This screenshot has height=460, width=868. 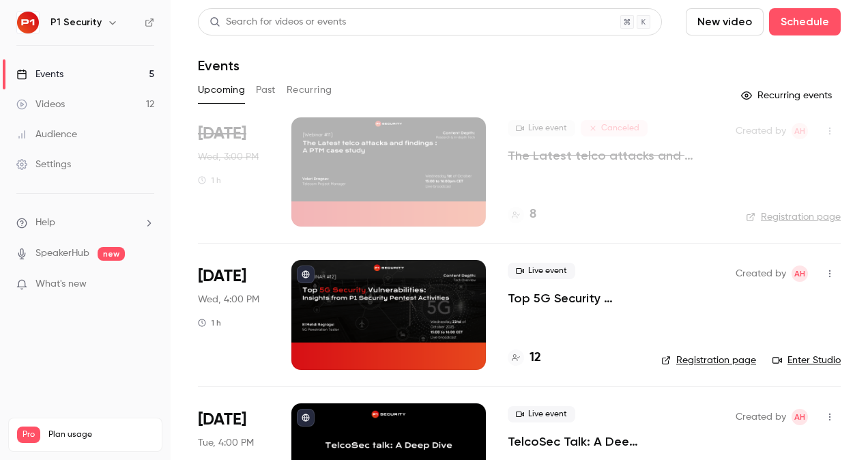 What do you see at coordinates (45, 223) in the screenshot?
I see `span: Help` at bounding box center [45, 223].